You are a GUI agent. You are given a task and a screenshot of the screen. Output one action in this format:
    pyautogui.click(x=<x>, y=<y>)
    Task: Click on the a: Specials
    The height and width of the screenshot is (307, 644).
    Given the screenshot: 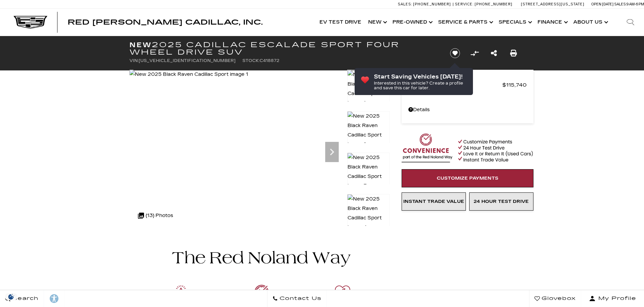 What is the action you would take?
    pyautogui.click(x=514, y=22)
    